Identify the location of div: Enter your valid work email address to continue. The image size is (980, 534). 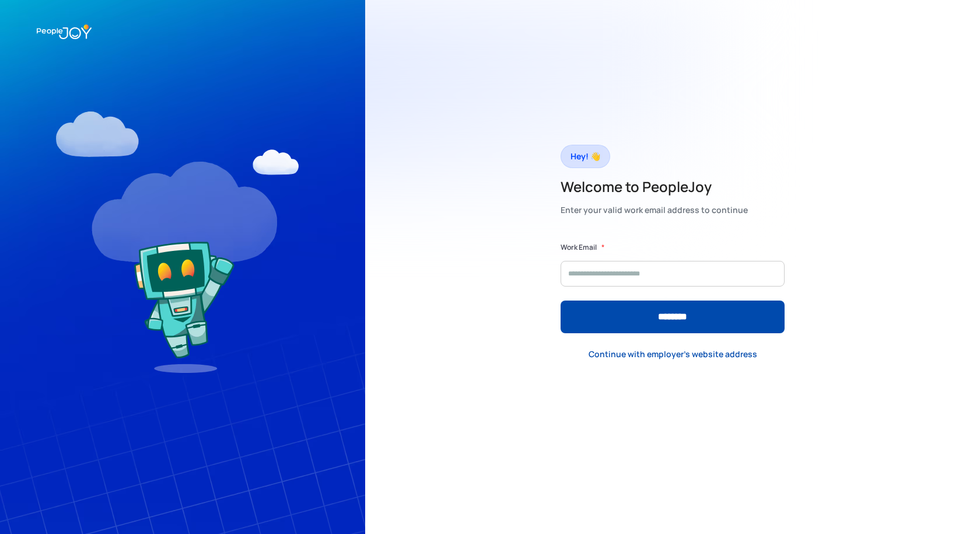
(654, 210).